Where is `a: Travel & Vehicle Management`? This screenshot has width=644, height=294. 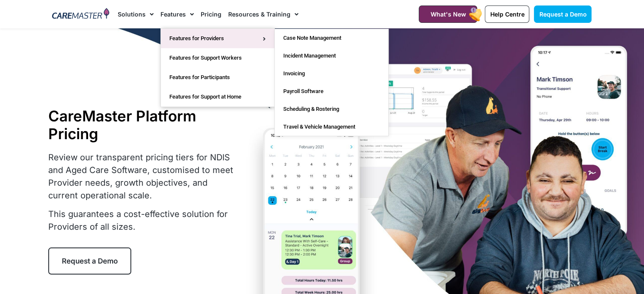
a: Travel & Vehicle Management is located at coordinates (332, 127).